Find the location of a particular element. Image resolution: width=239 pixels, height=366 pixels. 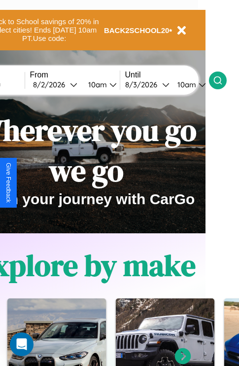

div: Give Feedback is located at coordinates (8, 182).